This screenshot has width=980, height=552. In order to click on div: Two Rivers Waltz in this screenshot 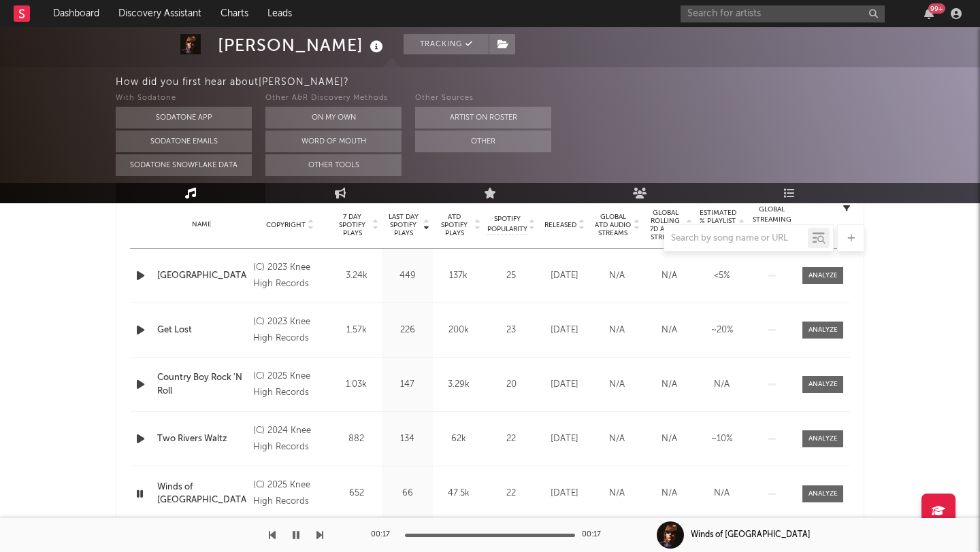, I will do `click(202, 439)`.